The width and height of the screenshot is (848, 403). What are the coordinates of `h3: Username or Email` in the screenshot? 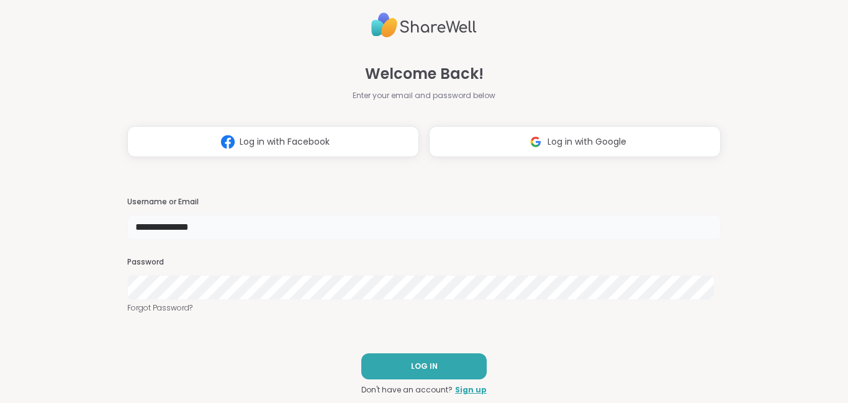 It's located at (424, 202).